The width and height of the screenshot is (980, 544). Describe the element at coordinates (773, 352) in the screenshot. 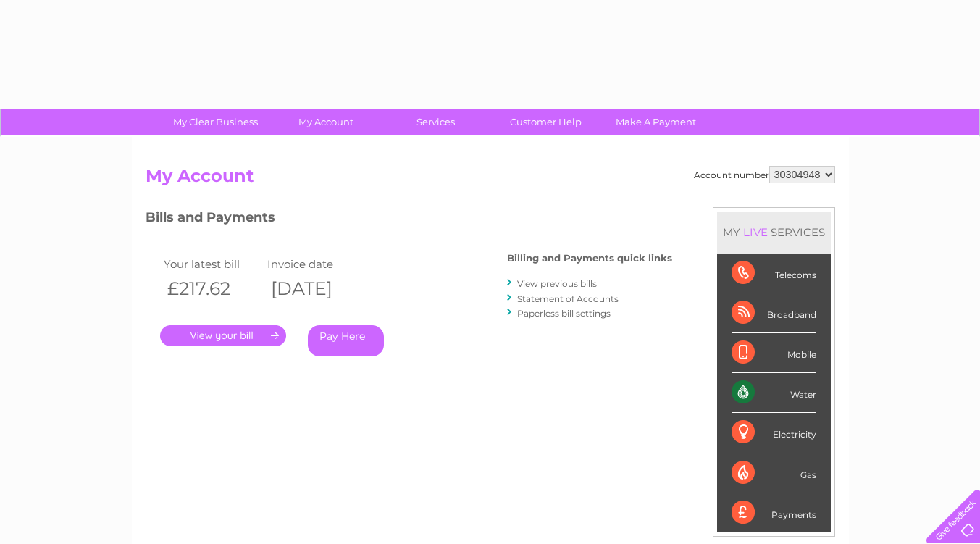

I see `div: Mobile` at that location.